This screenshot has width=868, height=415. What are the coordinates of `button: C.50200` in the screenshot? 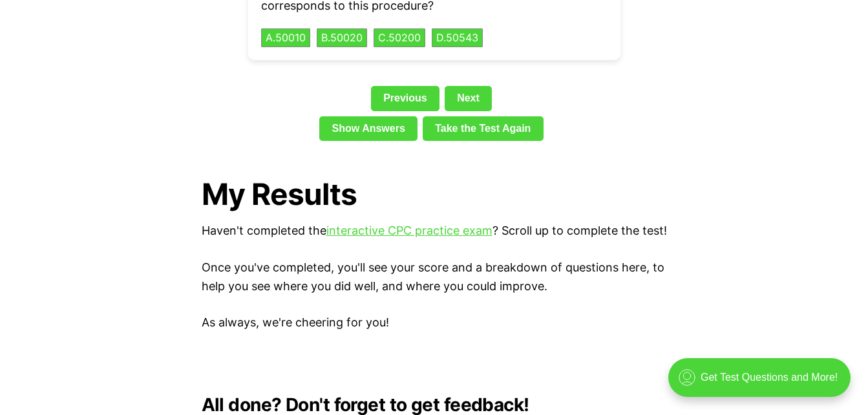 It's located at (400, 38).